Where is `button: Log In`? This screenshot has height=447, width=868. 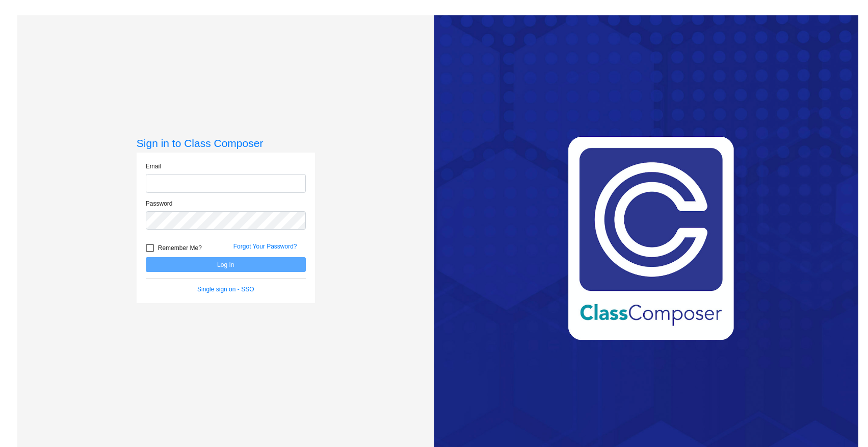 button: Log In is located at coordinates (226, 264).